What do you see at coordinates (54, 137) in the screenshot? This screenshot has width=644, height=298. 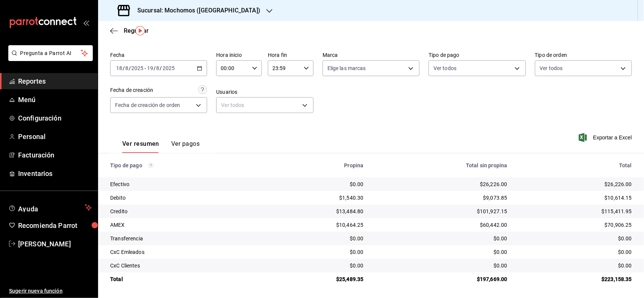 I see `span: Personal` at bounding box center [54, 137].